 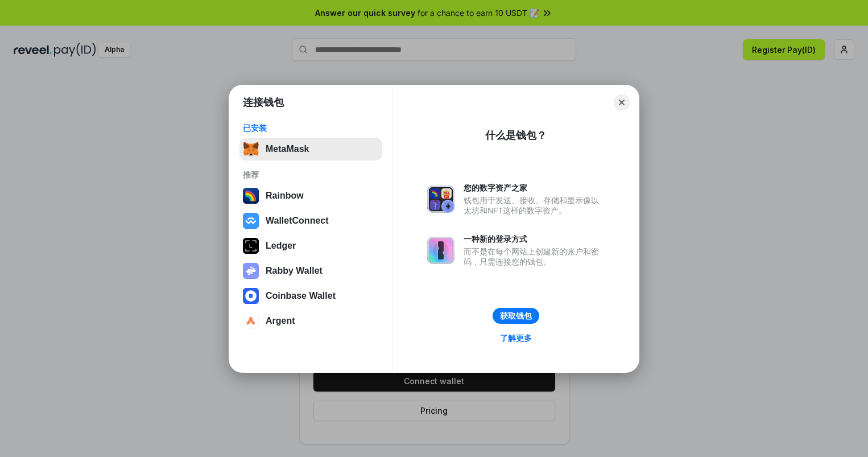 What do you see at coordinates (515, 338) in the screenshot?
I see `a: 了解更多` at bounding box center [515, 338].